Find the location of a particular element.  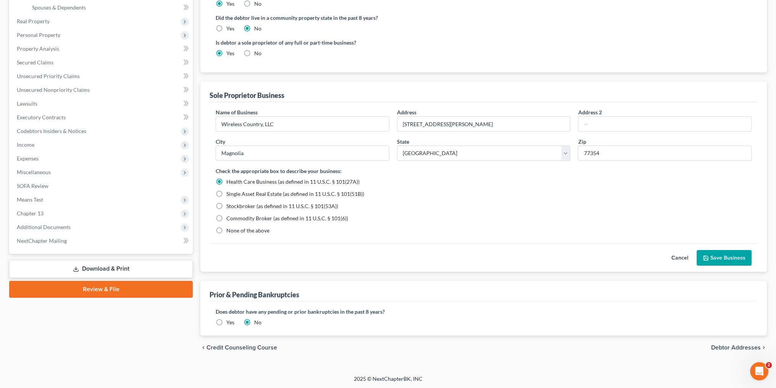

span: Debtor Addresses is located at coordinates (736, 348).